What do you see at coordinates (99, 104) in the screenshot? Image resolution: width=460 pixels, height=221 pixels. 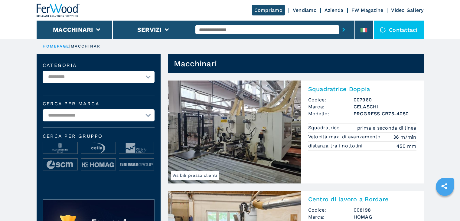 I see `label: Cerca per marca` at bounding box center [99, 104].